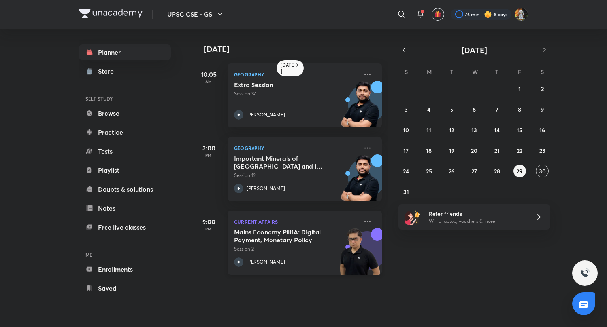  What do you see at coordinates (406, 171) in the screenshot?
I see `button: August 24, 2025` at bounding box center [406, 171].